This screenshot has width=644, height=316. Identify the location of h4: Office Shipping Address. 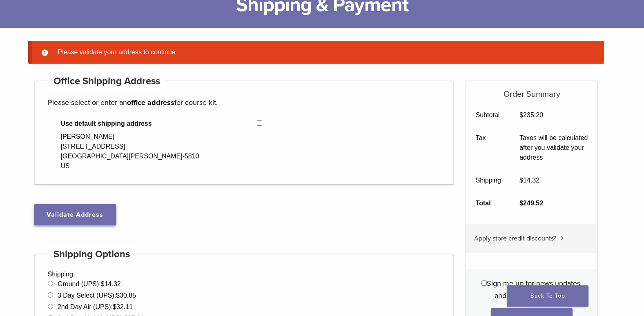
(107, 81).